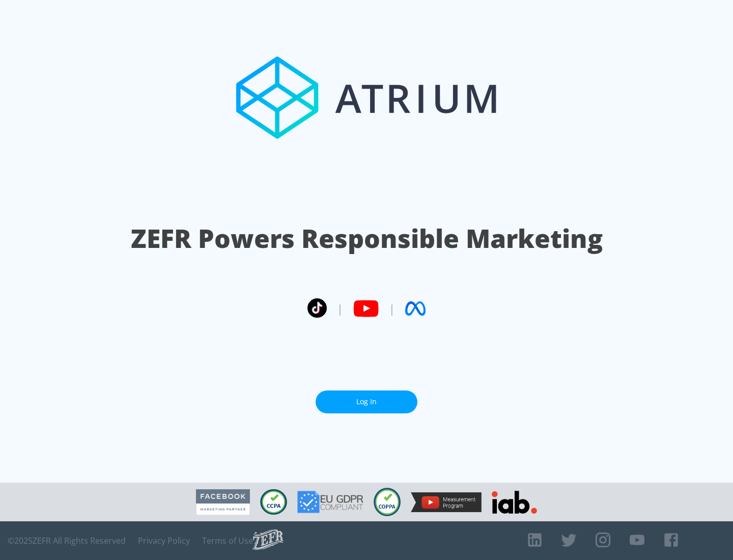  I want to click on img: COPPA Compliant, so click(387, 502).